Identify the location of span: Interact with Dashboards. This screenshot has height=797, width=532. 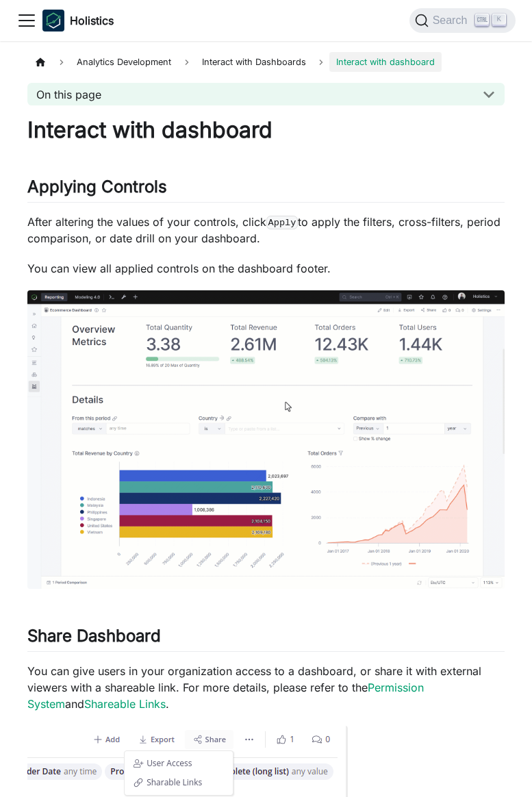
(254, 61).